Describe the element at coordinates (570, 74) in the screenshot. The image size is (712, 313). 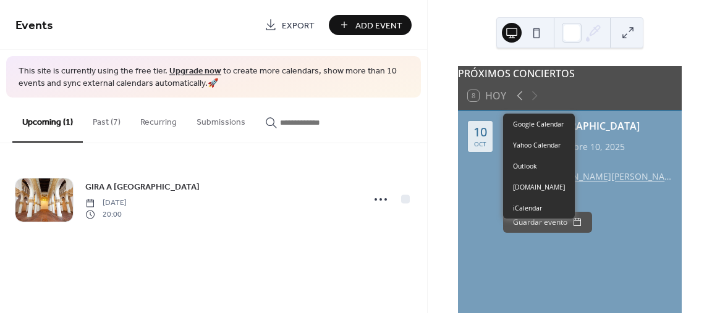
I see `div: PRÓXIMOS CONCIERTOS` at that location.